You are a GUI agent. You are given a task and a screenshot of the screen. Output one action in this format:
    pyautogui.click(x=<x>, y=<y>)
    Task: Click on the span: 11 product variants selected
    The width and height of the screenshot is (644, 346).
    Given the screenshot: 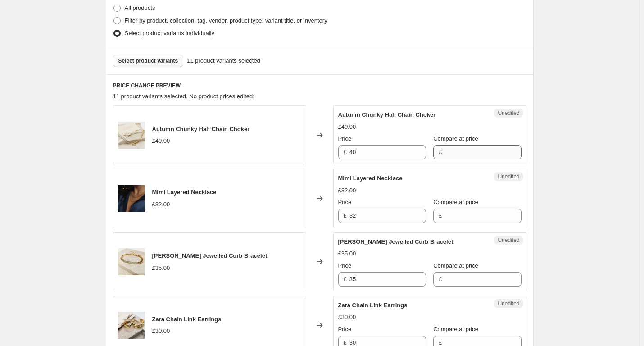 What is the action you would take?
    pyautogui.click(x=224, y=61)
    